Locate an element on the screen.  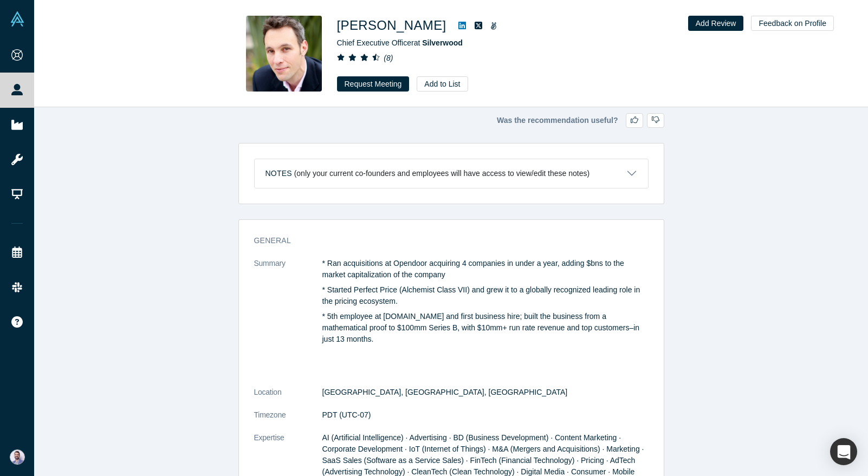
dt: Summary is located at coordinates (288, 322).